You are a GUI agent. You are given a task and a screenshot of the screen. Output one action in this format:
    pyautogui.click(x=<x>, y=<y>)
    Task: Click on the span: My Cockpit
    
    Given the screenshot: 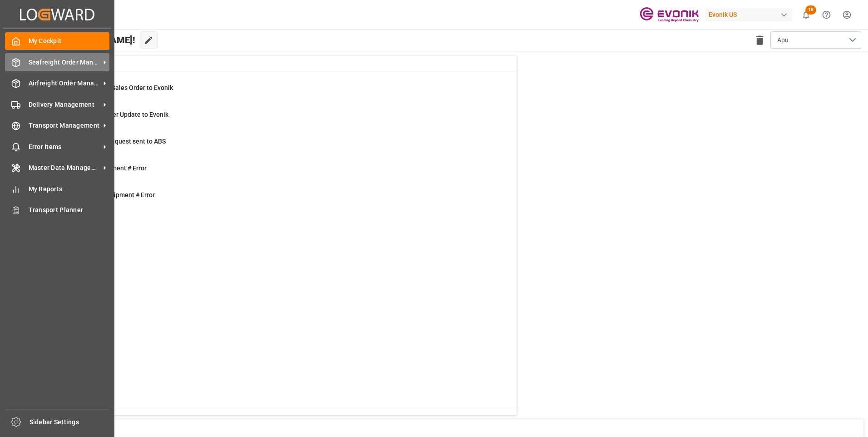 What is the action you would take?
    pyautogui.click(x=69, y=41)
    